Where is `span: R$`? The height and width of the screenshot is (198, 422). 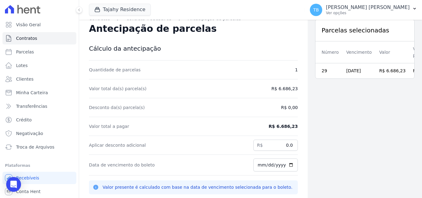
span: R$ is located at coordinates (260, 145).